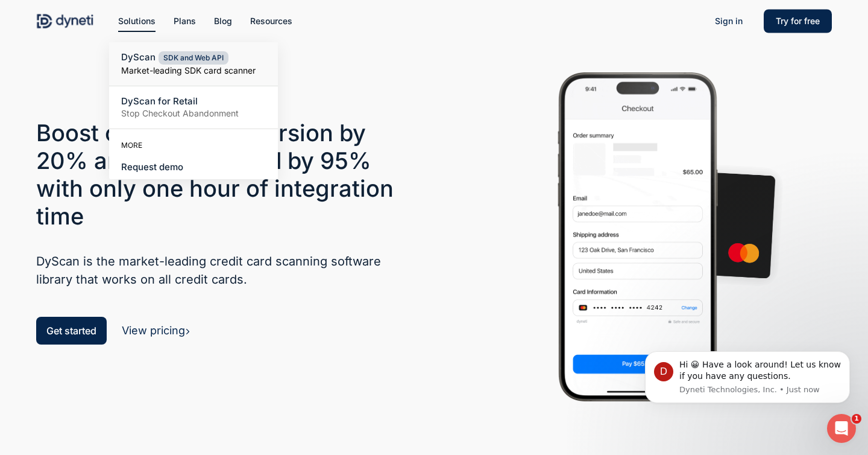 Image resolution: width=868 pixels, height=455 pixels. Describe the element at coordinates (134, 37) in the screenshot. I see `div: Message content` at that location.